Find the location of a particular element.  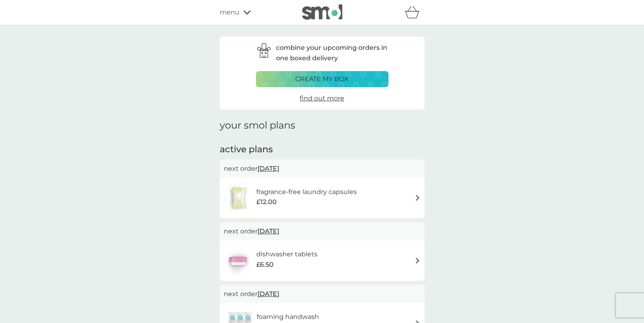

p: combine your upcoming orders in one boxed delivery is located at coordinates (332, 53).